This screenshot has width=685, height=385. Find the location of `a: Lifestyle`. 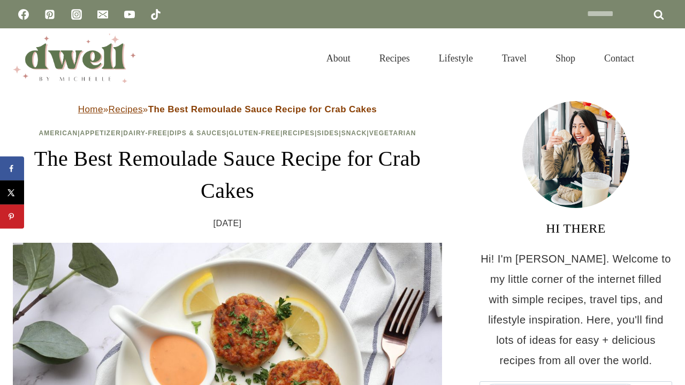

a: Lifestyle is located at coordinates (456, 58).